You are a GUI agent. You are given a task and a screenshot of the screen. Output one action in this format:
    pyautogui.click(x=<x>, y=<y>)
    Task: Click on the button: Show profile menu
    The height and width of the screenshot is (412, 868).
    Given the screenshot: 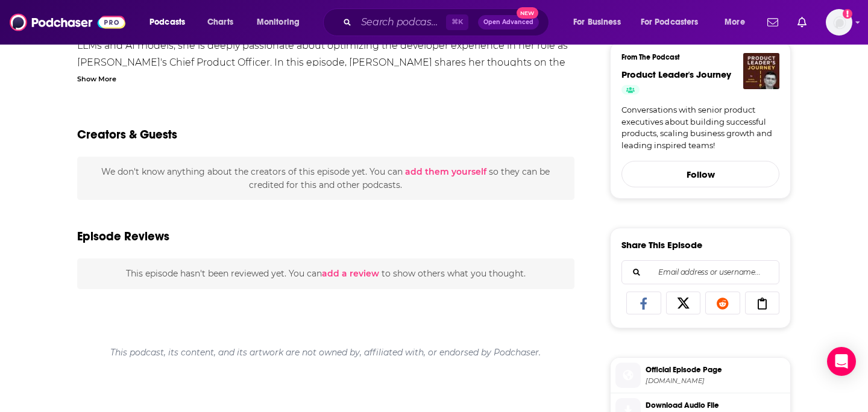 What is the action you would take?
    pyautogui.click(x=839, y=22)
    